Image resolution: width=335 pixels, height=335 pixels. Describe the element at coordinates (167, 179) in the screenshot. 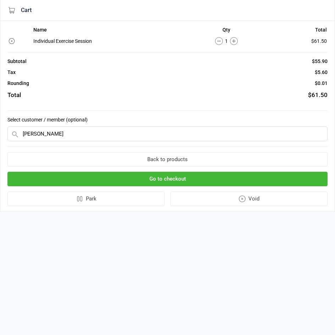

I see `button: Go to checkout` at that location.